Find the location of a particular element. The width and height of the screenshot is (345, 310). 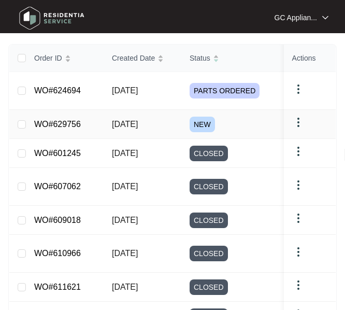

span: Status is located at coordinates (200, 58).